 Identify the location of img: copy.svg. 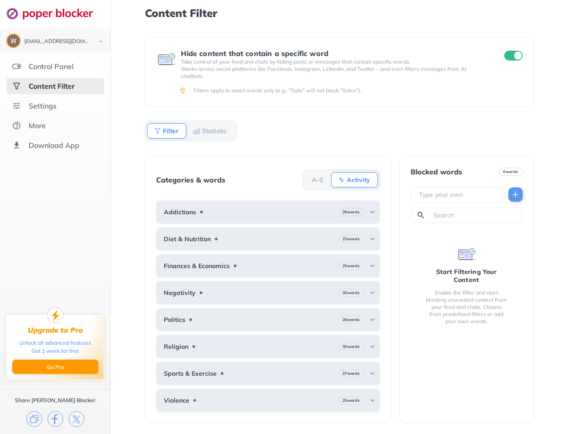
(34, 419).